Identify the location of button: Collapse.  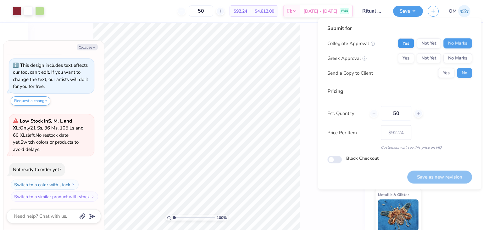
(87, 47).